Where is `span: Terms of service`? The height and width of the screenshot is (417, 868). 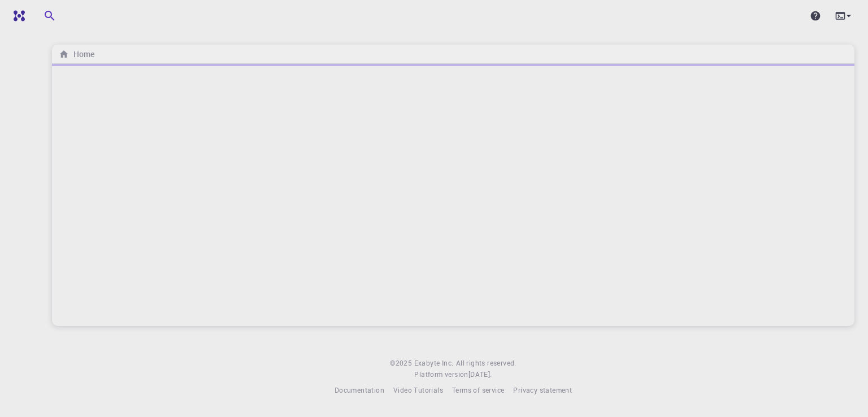
span: Terms of service is located at coordinates (478, 390).